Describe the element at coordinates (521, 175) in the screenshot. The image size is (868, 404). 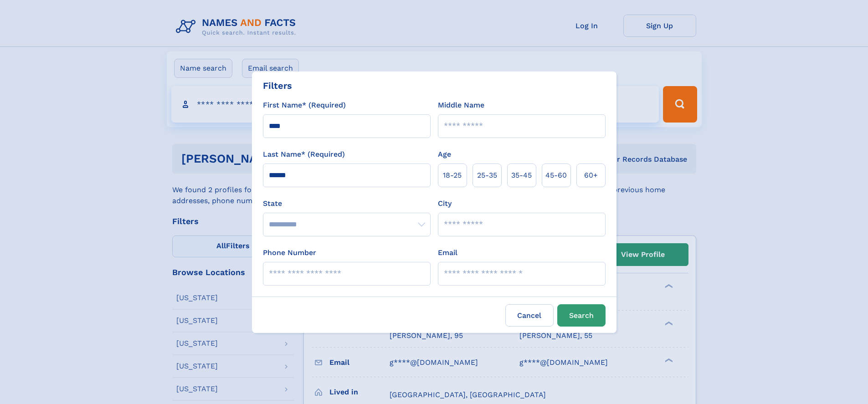
I see `span: 35‑45` at that location.